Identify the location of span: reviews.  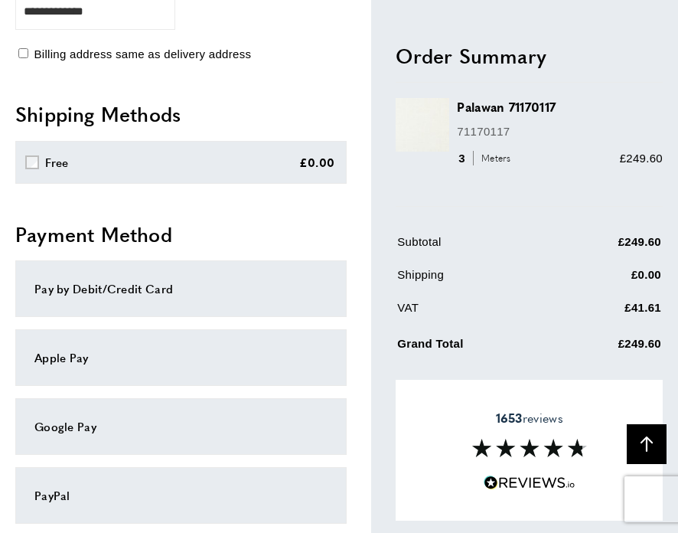
(530, 418).